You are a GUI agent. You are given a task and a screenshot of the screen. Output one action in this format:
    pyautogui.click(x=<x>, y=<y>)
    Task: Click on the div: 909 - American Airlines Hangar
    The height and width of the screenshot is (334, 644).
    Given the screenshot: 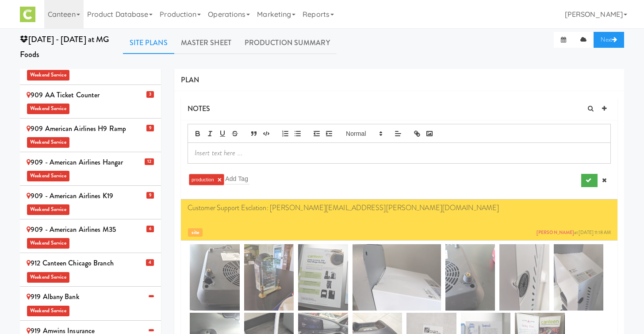 What is the action you would take?
    pyautogui.click(x=90, y=169)
    